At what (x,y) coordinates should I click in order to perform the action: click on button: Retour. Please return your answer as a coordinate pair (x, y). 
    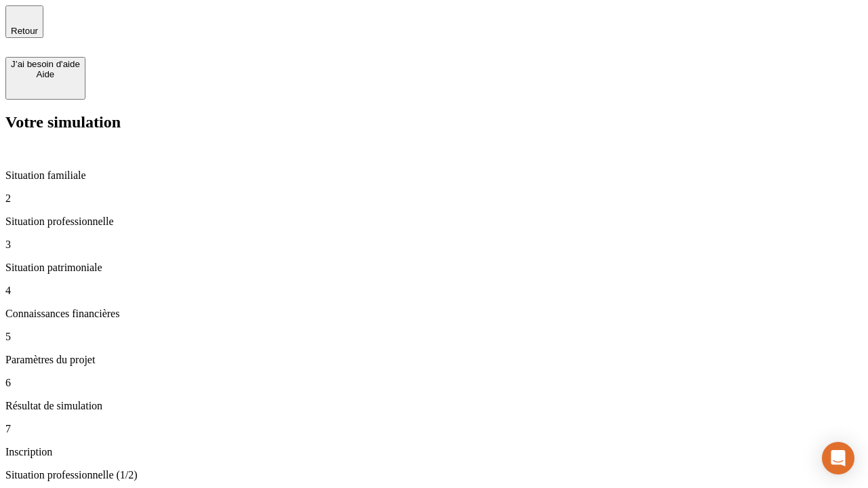
    Looking at the image, I should click on (24, 22).